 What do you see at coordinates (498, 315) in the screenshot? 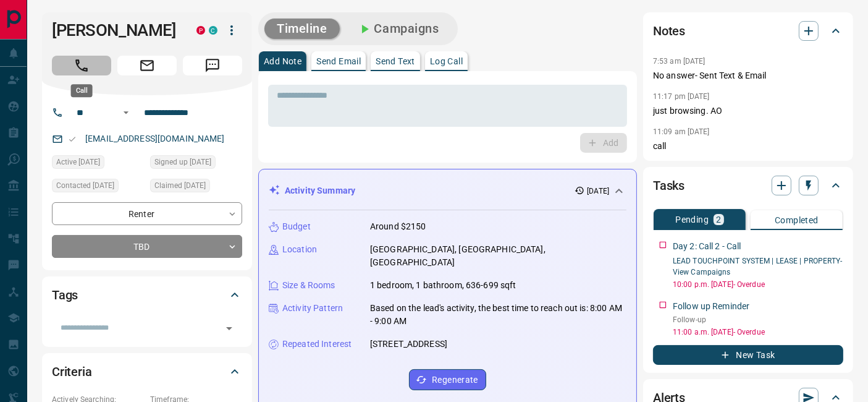
I see `p: Based on the lead's activity, the best time to reach out is: 8:00 AM - 9:00 AM` at bounding box center [498, 315].